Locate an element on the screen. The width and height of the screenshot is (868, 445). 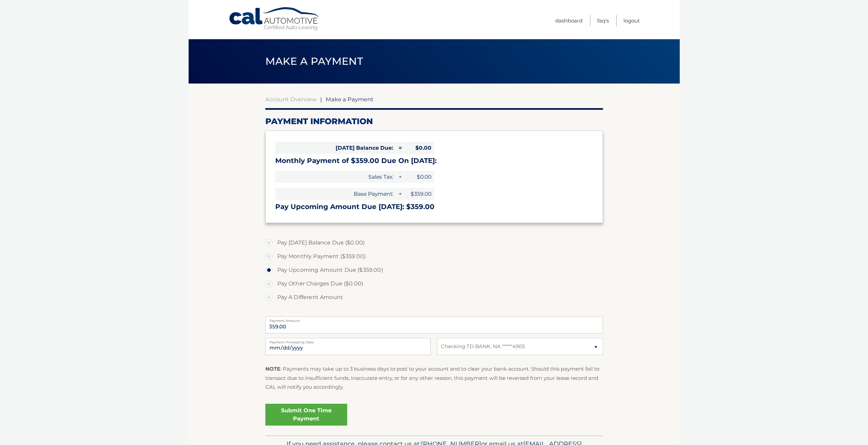
a: Logout is located at coordinates (632, 21).